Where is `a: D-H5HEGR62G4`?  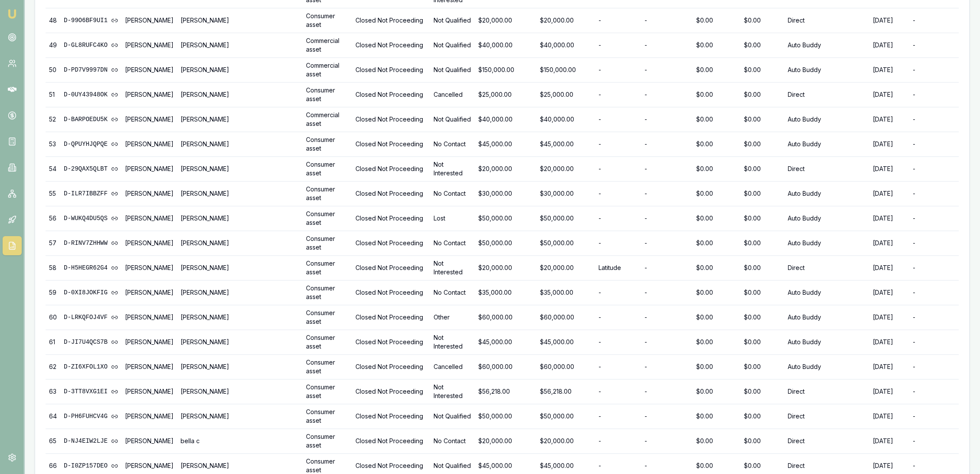 a: D-H5HEGR62G4 is located at coordinates (90, 267).